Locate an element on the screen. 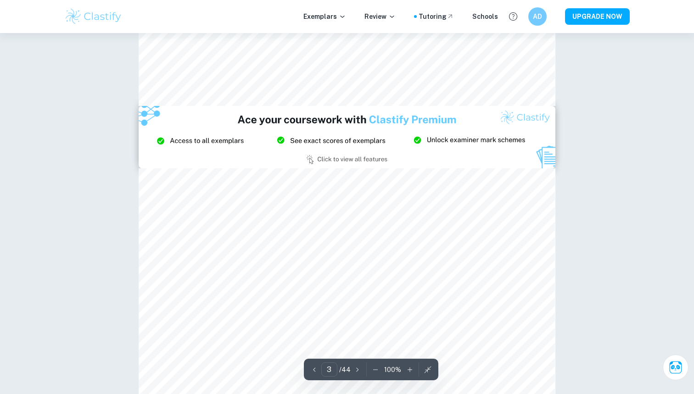  a: Schools is located at coordinates (485, 17).